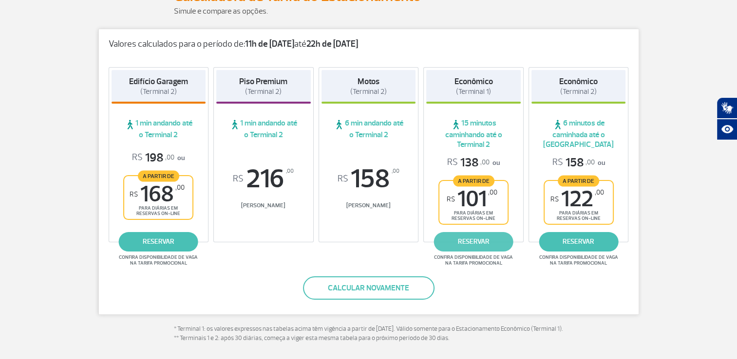 The height and width of the screenshot is (359, 737). Describe the element at coordinates (727, 119) in the screenshot. I see `div: Plugin de acessibilidade da Hand Talk.` at that location.